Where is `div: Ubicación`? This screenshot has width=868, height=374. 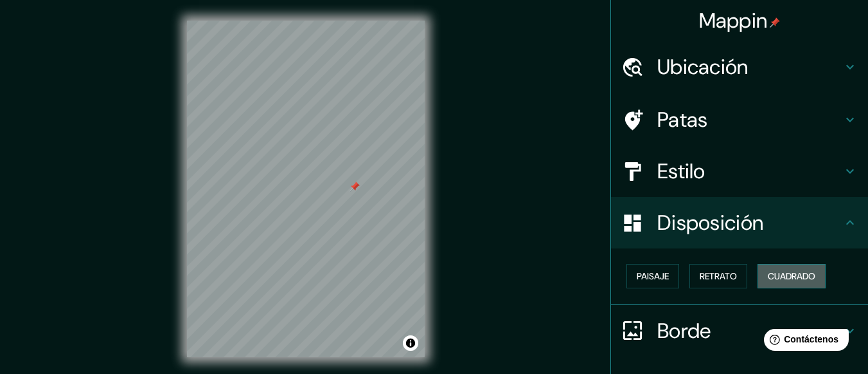
div: Ubicación is located at coordinates (739, 67).